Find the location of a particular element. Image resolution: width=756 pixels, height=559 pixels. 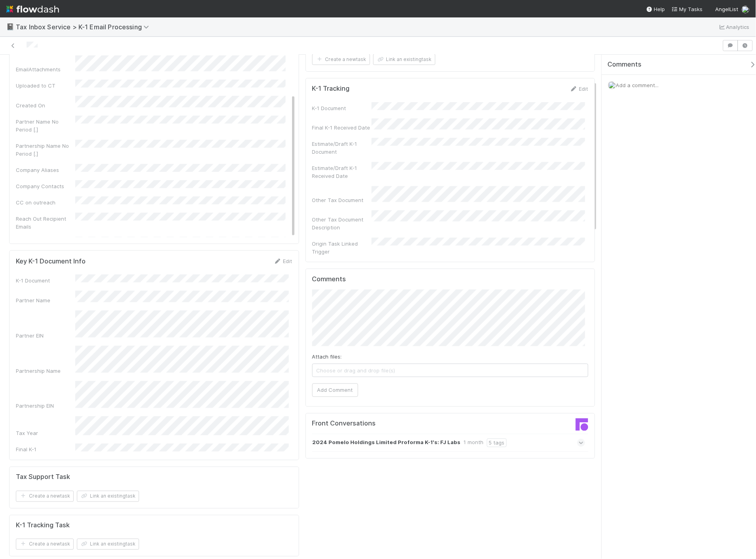

div: Company Aliases is located at coordinates (45, 170).